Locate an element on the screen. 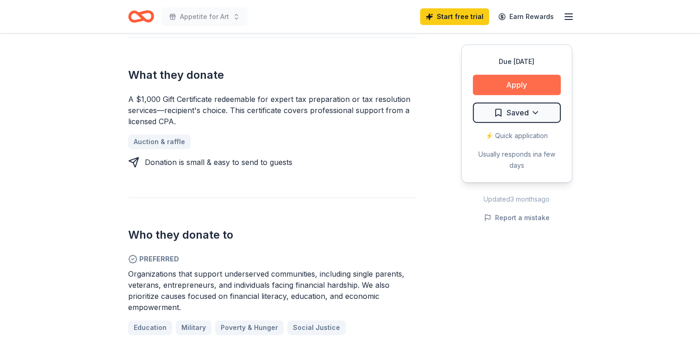  div: Donation is small & easy to send to guests is located at coordinates (219, 162).